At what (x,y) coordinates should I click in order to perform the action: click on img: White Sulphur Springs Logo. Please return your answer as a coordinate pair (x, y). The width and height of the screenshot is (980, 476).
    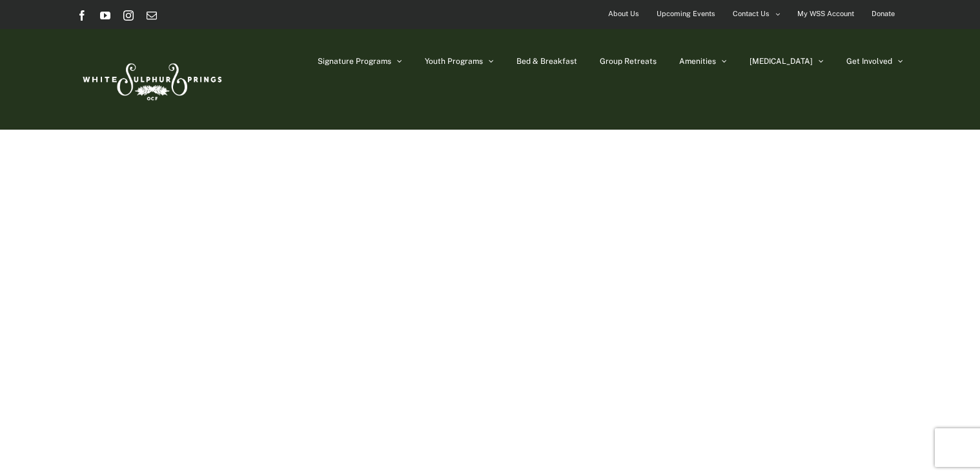
    Looking at the image, I should click on (151, 80).